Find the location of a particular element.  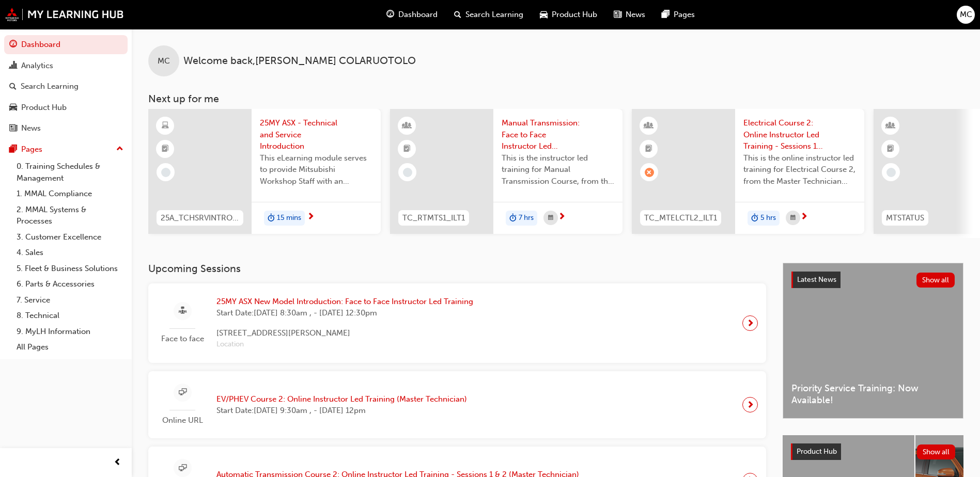

a: Latest NewsShow allPriority Service Training: Now Available! is located at coordinates (873, 340).